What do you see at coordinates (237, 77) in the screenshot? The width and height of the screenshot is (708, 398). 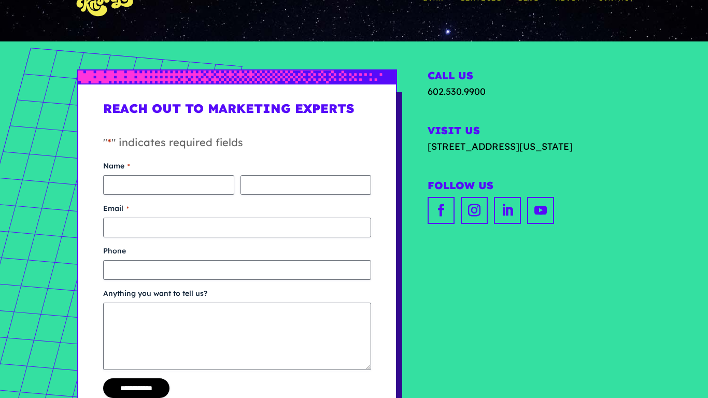 I see `img: px-grad-blue-short.svg` at bounding box center [237, 77].